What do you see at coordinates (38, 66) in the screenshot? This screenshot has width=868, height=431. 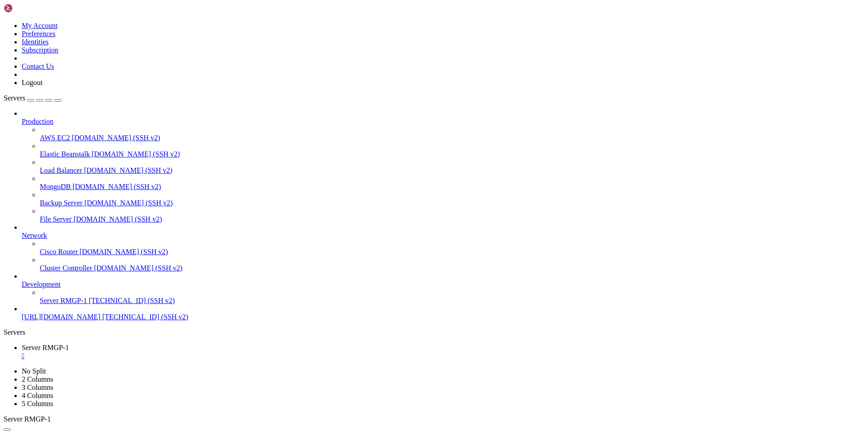 I see `a: Contact Us` at bounding box center [38, 66].